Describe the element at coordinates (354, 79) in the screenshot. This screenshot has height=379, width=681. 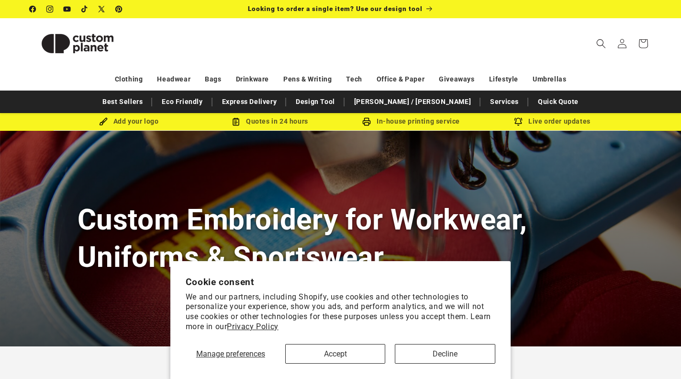
I see `a: Tech` at that location.